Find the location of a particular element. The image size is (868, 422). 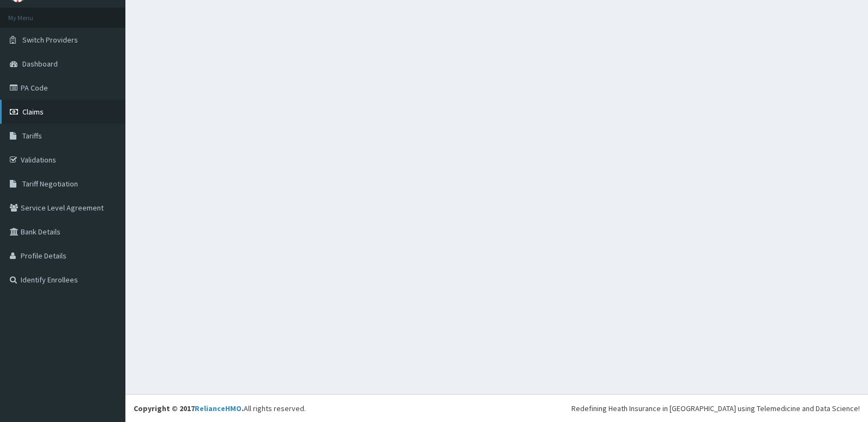

strong: Copyright © 2017 . is located at coordinates (188, 409).